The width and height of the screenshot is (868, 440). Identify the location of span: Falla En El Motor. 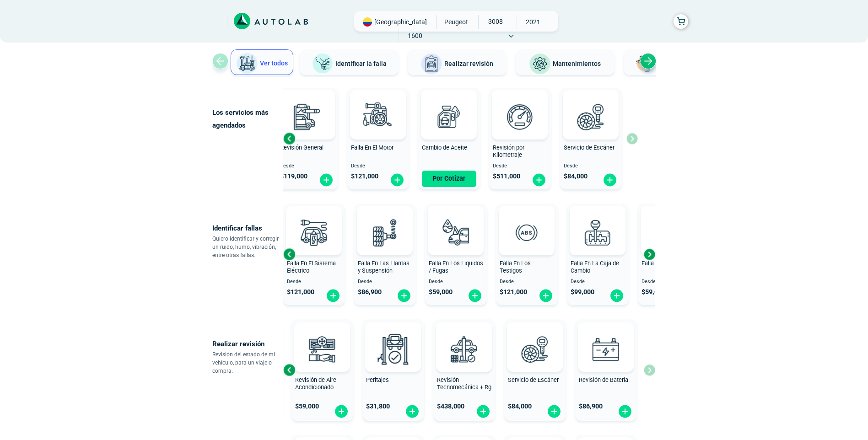
(372, 147).